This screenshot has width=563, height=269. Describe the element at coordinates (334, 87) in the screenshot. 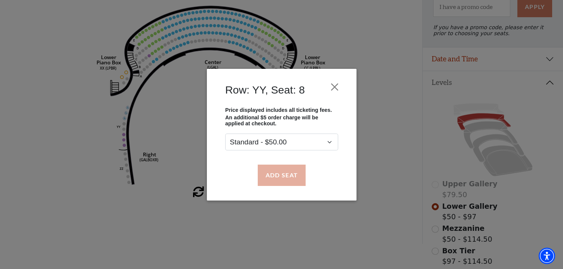

I see `button: Close` at that location.